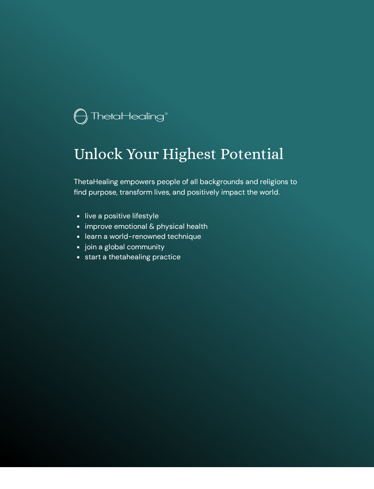  What do you see at coordinates (187, 187) in the screenshot?
I see `p: ThetaHealing empowers people of all backgrounds and religions to find purpose, transform lives, a...` at bounding box center [187, 187].